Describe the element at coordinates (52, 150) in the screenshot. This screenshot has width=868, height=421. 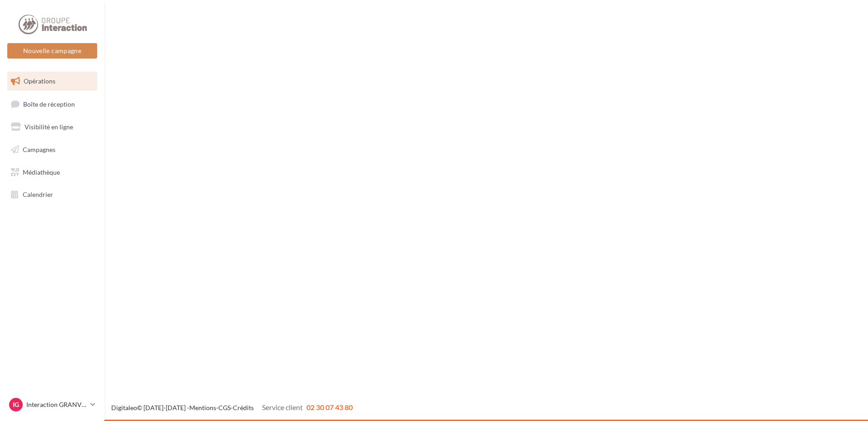
I see `a: Campagnes` at that location.